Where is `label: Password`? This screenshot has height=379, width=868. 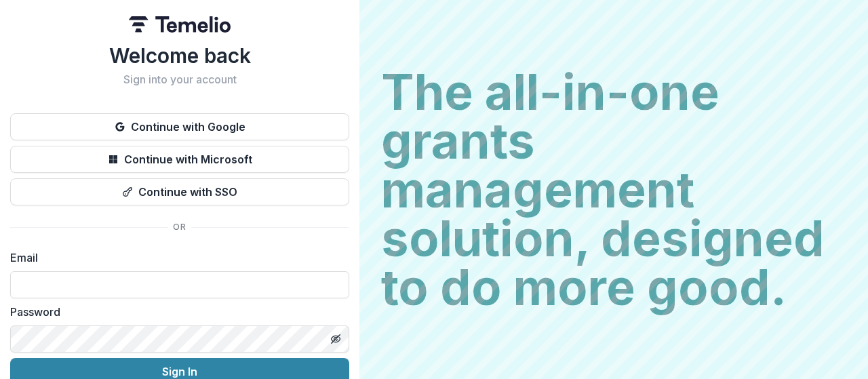 label: Password is located at coordinates (176, 312).